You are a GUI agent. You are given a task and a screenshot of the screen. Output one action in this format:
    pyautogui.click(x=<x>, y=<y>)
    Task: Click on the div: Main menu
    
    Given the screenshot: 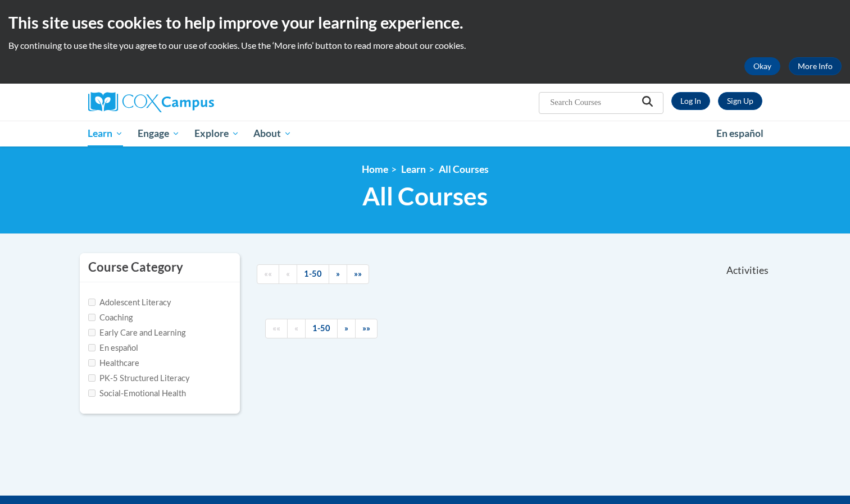 What is the action you would take?
    pyautogui.click(x=425, y=133)
    